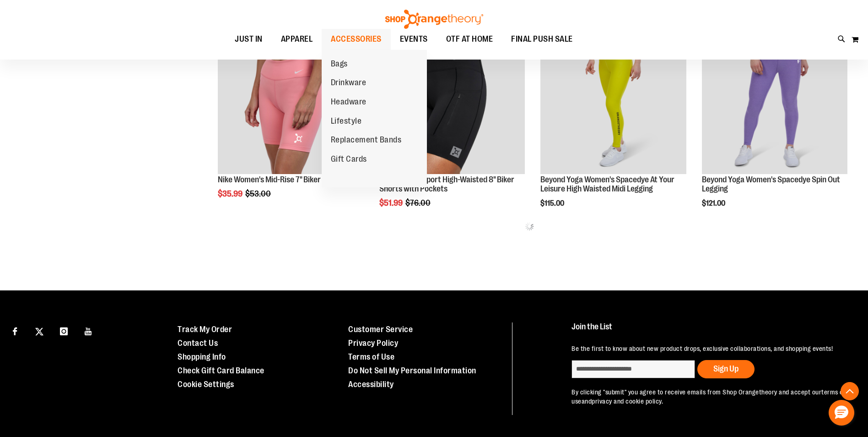 The height and width of the screenshot is (437, 868). Describe the element at coordinates (447, 184) in the screenshot. I see `a: Nike Firm-Support High-Waisted 8" Biker Shorts with Pockets` at that location.